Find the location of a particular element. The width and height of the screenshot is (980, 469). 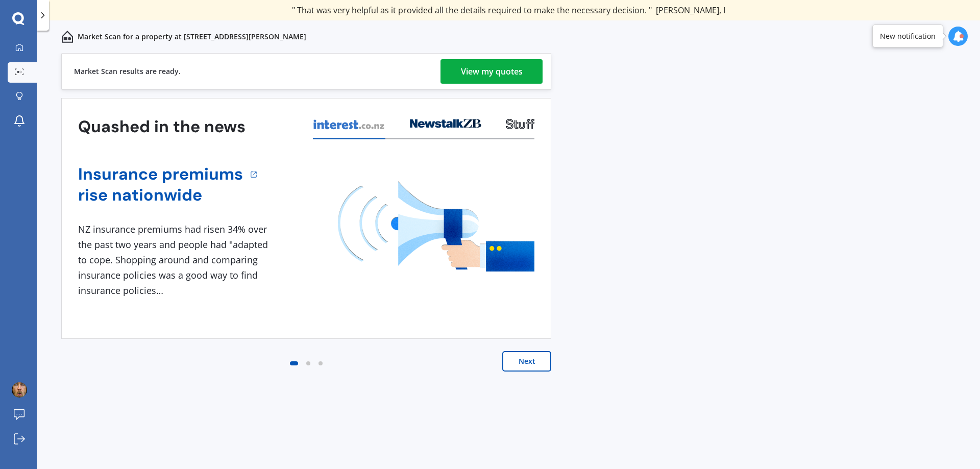

a: View my quotes is located at coordinates (491, 71).